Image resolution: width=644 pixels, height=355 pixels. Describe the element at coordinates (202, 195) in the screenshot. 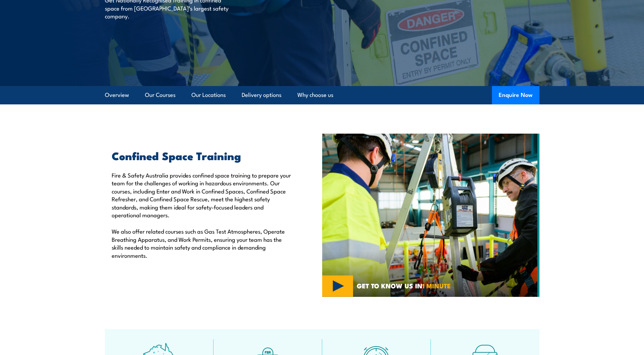

I see `p: Fire & Safety Australia provides confined space training to prepare your team for the challenges ...` at that location.